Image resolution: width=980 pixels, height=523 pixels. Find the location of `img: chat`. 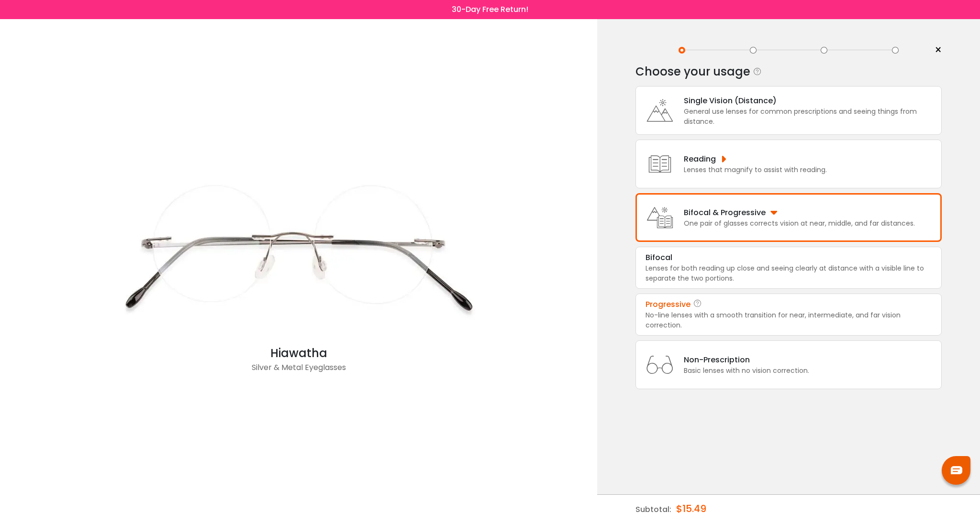

img: chat is located at coordinates (956, 470).